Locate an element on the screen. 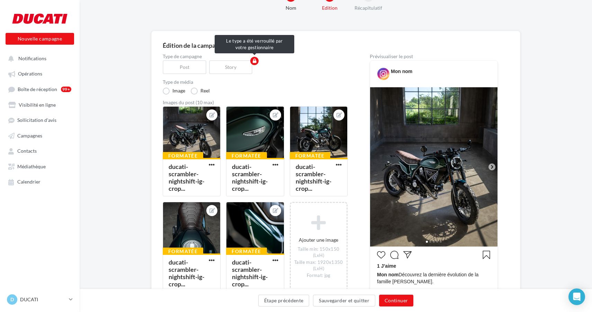  a: Opérations is located at coordinates (40, 73).